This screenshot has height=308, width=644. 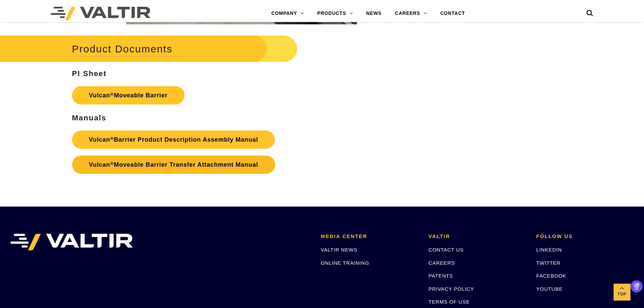 I want to click on a: PRODUCTS, so click(x=335, y=13).